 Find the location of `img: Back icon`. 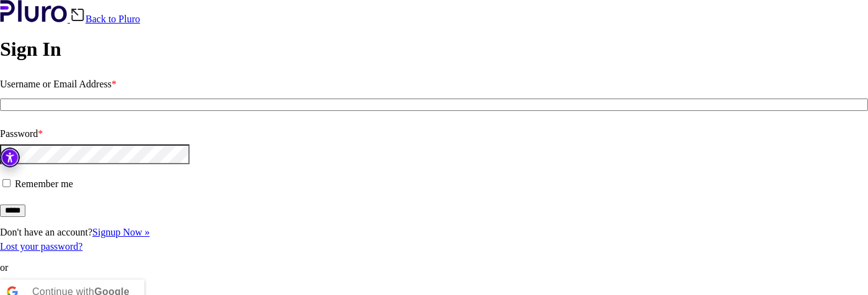

img: Back icon is located at coordinates (77, 15).